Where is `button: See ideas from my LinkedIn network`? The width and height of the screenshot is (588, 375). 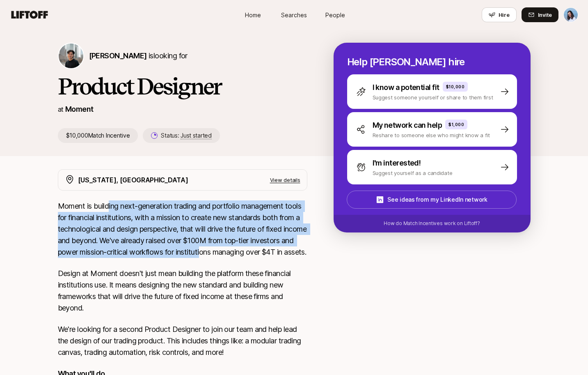
button: See ideas from my LinkedIn network is located at coordinates (432, 200).